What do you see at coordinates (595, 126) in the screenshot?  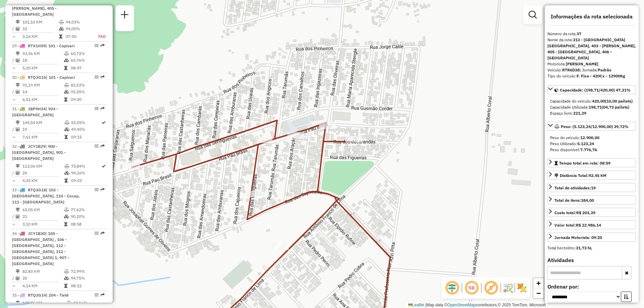 I see `span: Peso: (5.123,24/12.900,00) 39,72%` at bounding box center [595, 126].